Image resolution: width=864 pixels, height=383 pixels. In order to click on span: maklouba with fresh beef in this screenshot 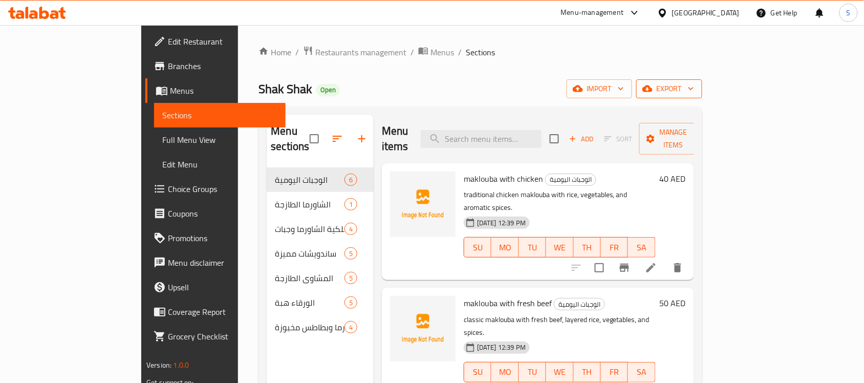, I will do `click(508, 303)`.